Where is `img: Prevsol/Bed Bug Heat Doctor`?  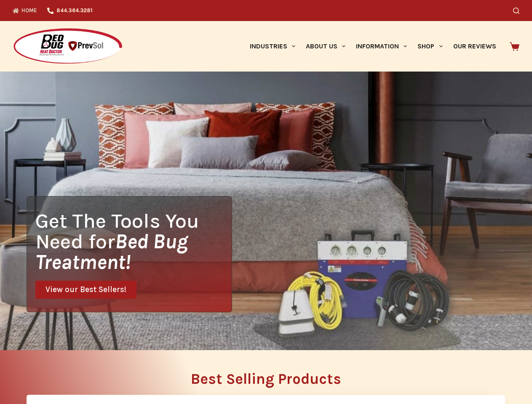 img: Prevsol/Bed Bug Heat Doctor is located at coordinates (68, 46).